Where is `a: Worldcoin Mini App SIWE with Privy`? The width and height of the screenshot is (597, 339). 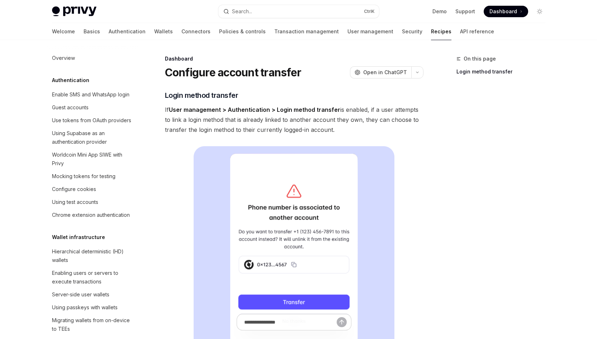
a: Worldcoin Mini App SIWE with Privy is located at coordinates (92, 159).